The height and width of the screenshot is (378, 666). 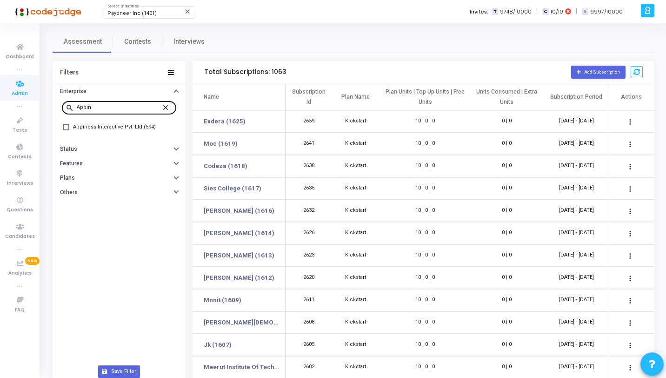 What do you see at coordinates (222, 300) in the screenshot?
I see `a: Mnnit (1609)` at bounding box center [222, 300].